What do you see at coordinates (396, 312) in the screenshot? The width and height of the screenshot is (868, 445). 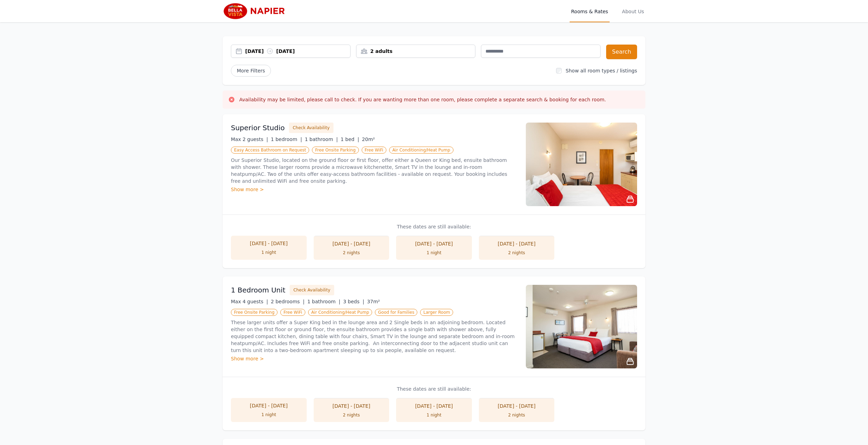 I see `span: Good for Families` at bounding box center [396, 312].